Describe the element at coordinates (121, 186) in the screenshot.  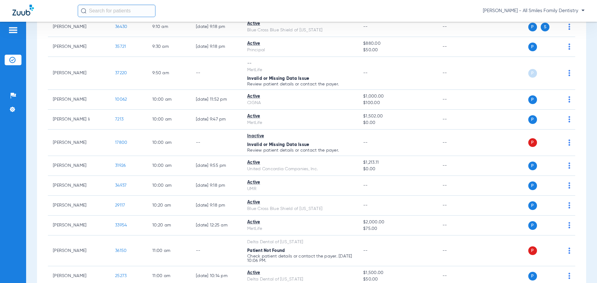
I see `span: 34937` at that location.